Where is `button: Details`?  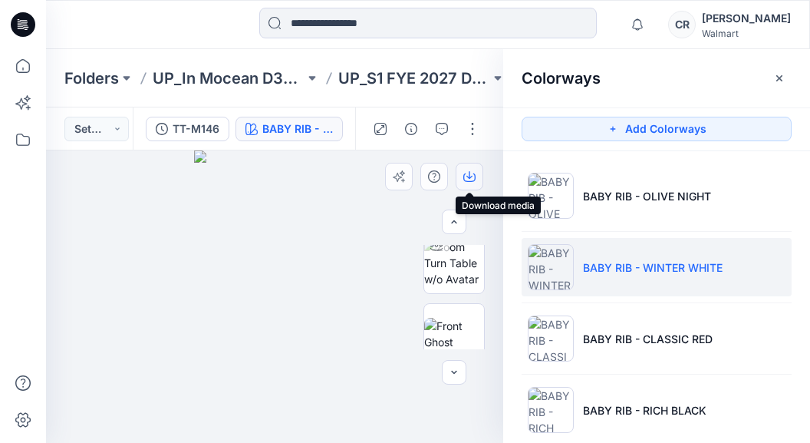
button: Details is located at coordinates (411, 129).